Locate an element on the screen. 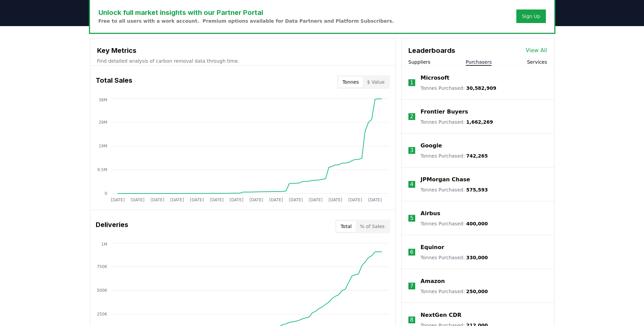  button: Sign Up is located at coordinates (531, 16).